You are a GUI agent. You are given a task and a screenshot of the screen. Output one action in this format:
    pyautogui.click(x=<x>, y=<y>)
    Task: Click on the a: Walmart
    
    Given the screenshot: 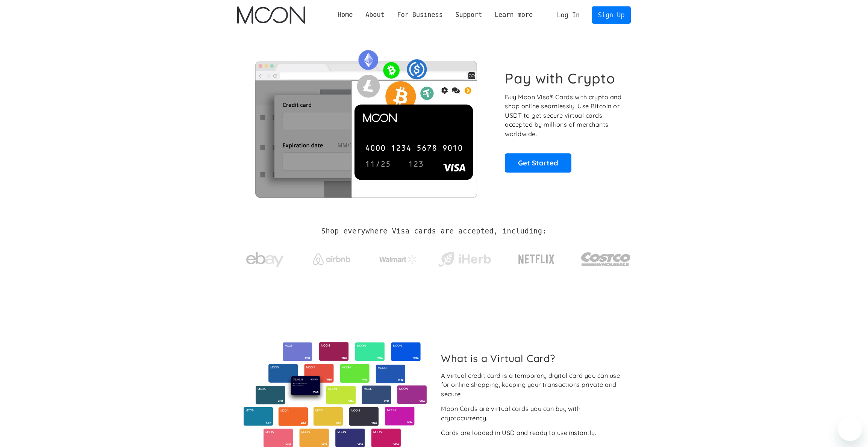 What is the action you would take?
    pyautogui.click(x=398, y=258)
    